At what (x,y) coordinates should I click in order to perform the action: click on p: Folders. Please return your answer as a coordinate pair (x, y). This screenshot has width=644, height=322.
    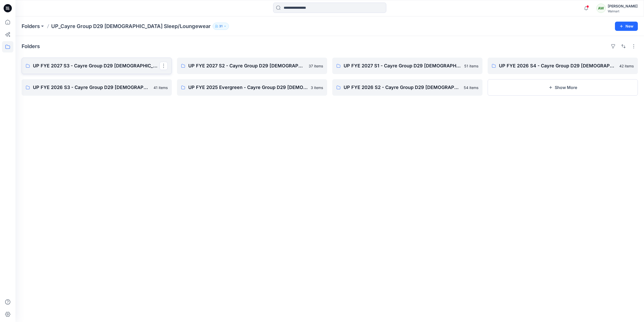
    Looking at the image, I should click on (31, 26).